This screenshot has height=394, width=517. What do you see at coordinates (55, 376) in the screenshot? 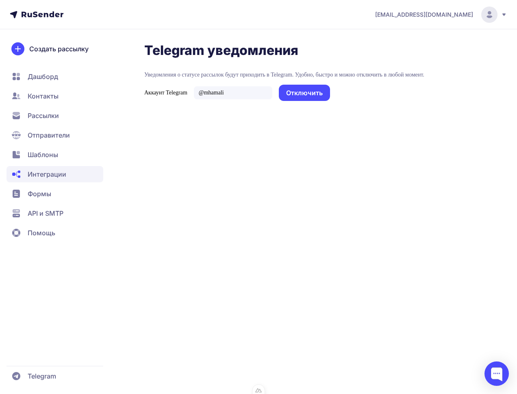
I see `a: Telegram` at bounding box center [55, 376].